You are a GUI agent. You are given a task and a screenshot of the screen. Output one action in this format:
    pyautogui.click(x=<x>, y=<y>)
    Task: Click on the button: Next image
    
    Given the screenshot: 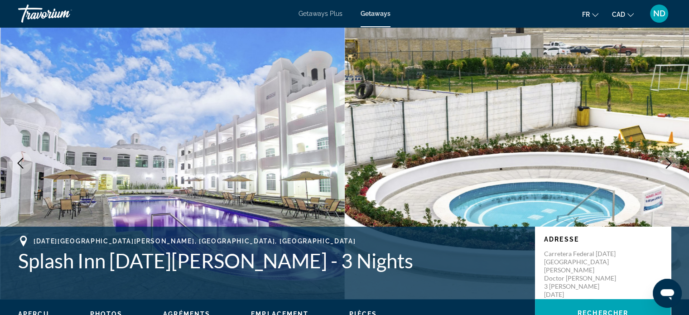 What is the action you would take?
    pyautogui.click(x=668, y=163)
    